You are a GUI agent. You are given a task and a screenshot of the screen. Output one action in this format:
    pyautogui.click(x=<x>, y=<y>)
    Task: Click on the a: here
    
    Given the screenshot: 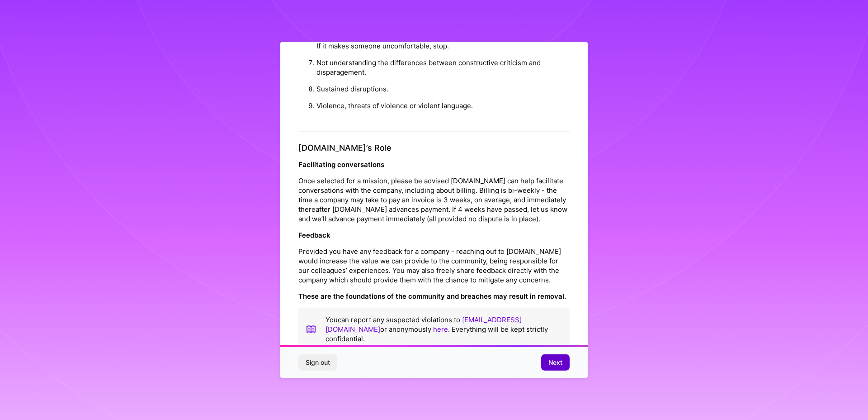 What is the action you would take?
    pyautogui.click(x=440, y=329)
    